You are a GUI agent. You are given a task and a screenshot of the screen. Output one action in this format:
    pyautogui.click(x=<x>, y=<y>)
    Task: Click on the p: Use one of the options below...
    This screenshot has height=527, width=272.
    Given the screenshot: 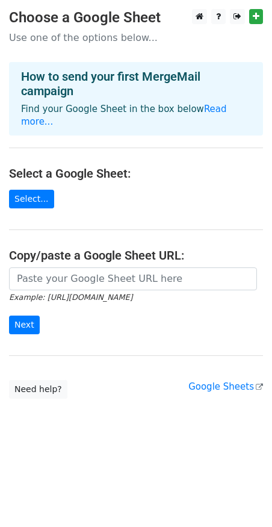 What is the action you would take?
    pyautogui.click(x=136, y=37)
    